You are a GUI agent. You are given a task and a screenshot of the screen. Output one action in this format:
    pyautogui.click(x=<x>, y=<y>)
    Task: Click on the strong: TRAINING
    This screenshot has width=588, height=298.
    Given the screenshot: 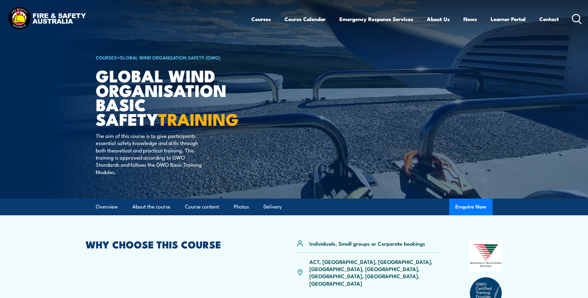 What is the action you would take?
    pyautogui.click(x=198, y=118)
    